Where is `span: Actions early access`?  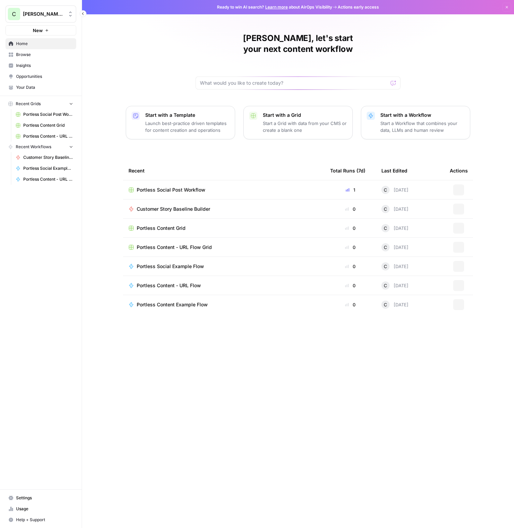 span: Actions early access is located at coordinates (358, 7).